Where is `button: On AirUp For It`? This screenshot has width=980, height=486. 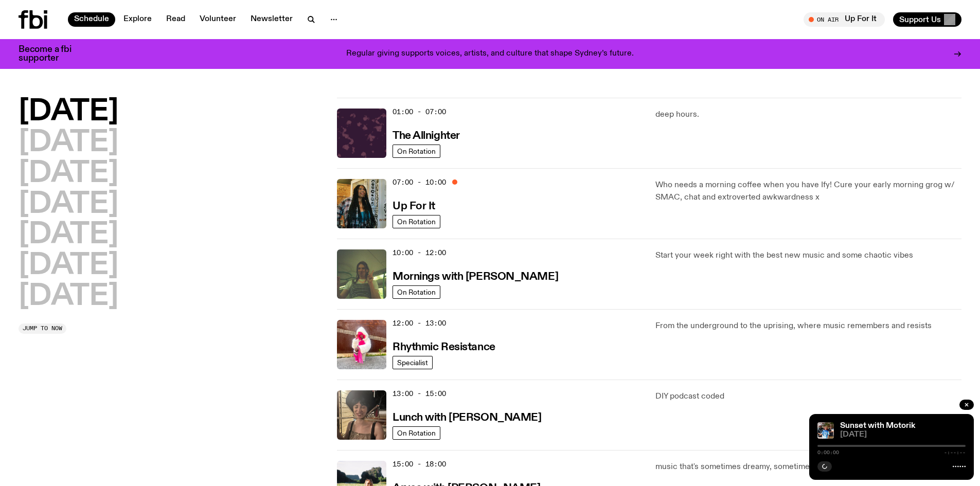
button: On AirUp For It is located at coordinates (844, 20).